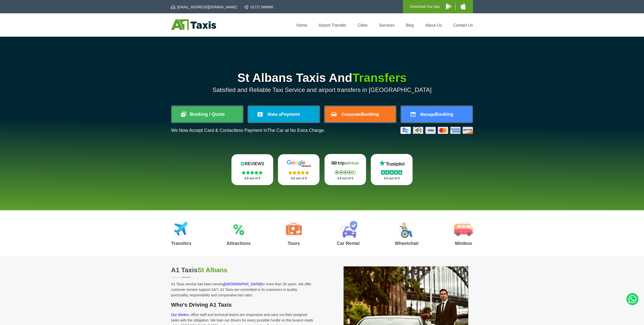  I want to click on a: ManageBooking, so click(437, 114).